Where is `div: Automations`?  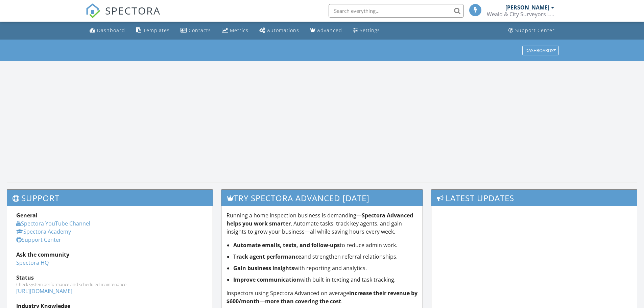 div: Automations is located at coordinates (283, 30).